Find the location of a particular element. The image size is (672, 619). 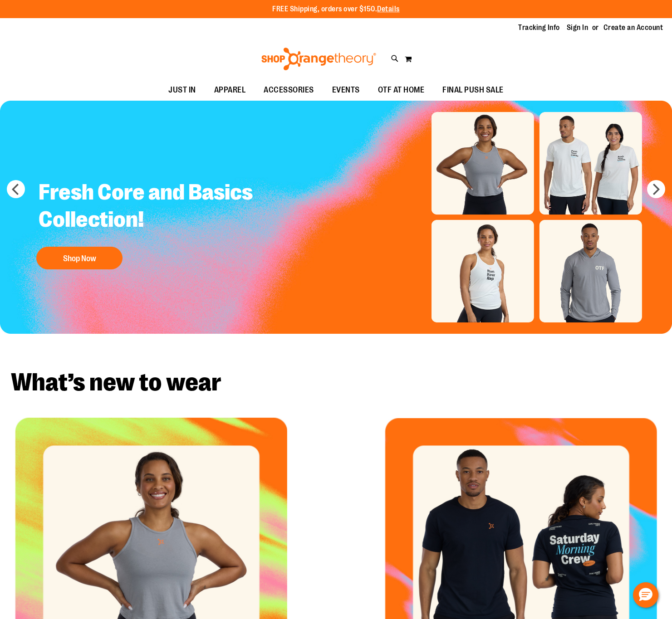

a: Details is located at coordinates (389, 9).